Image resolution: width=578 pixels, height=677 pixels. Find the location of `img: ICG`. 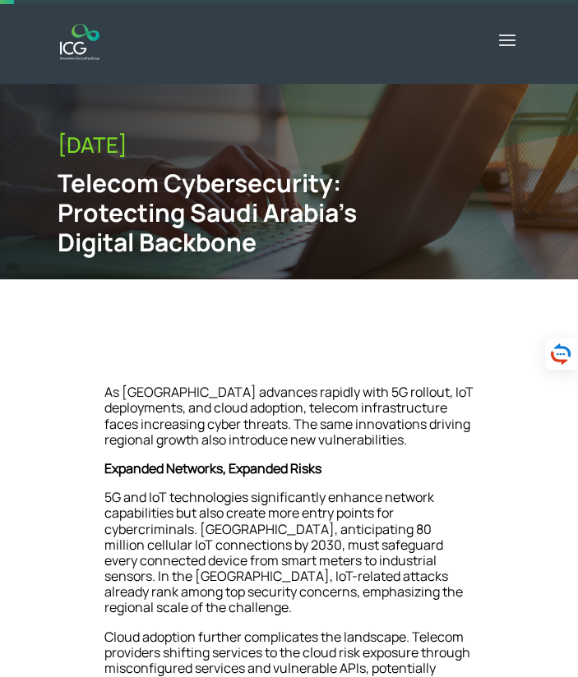

img: ICG is located at coordinates (79, 42).